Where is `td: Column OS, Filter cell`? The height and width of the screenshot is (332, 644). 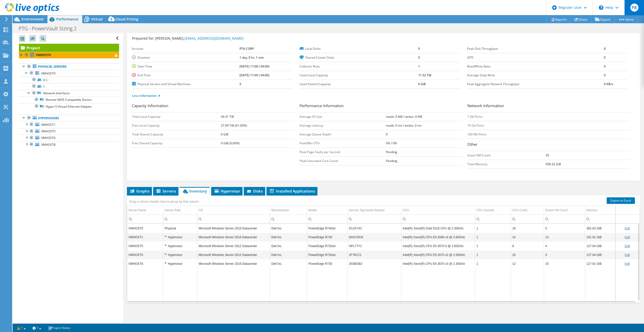 td: Column OS, Filter cell is located at coordinates (234, 219).